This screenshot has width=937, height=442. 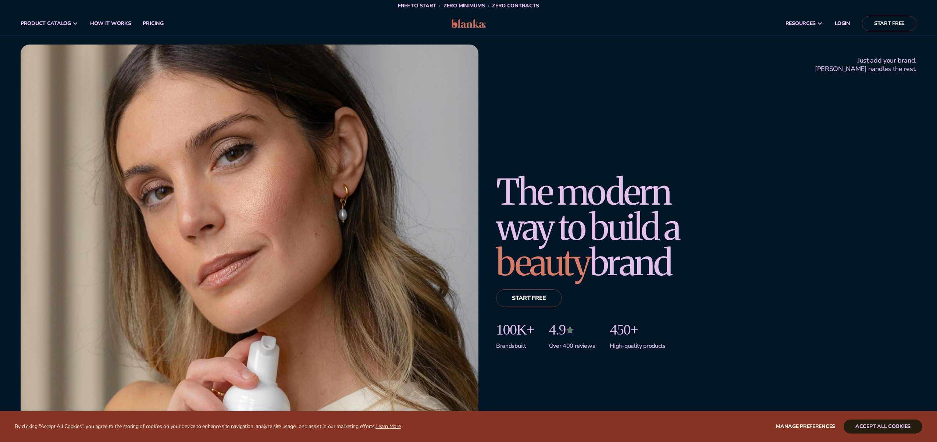 What do you see at coordinates (890, 24) in the screenshot?
I see `a: Start Free` at bounding box center [890, 24].